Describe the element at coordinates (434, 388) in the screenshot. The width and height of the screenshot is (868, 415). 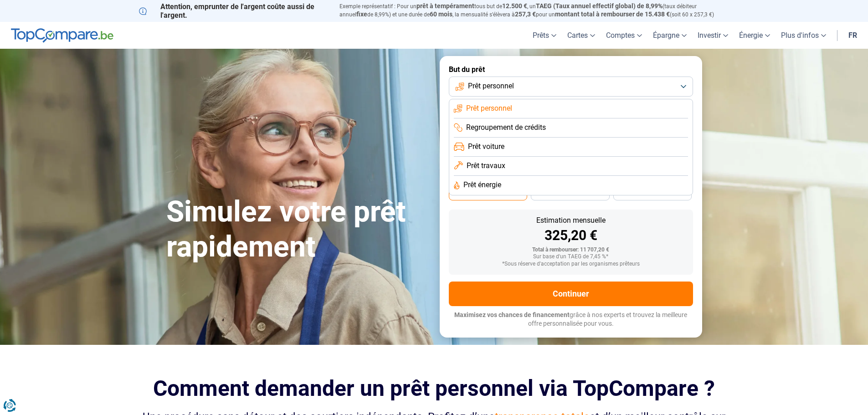
I see `h2: Comment demander un prêt personnel via TopCompare ?` at that location.